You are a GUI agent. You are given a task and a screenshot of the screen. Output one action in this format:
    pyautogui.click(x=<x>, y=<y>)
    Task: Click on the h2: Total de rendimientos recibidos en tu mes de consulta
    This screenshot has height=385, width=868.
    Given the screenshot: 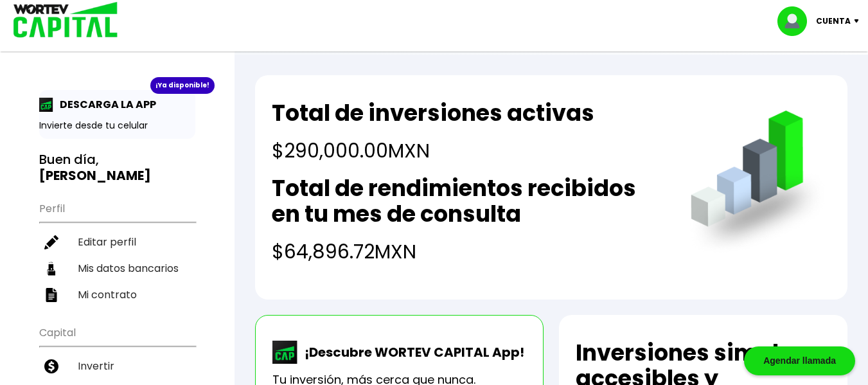 What is the action you would take?
    pyautogui.click(x=469, y=201)
    